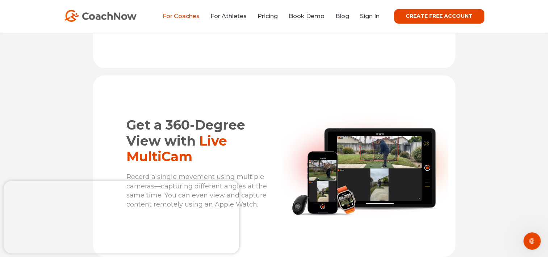 Image resolution: width=548 pixels, height=257 pixels. Describe the element at coordinates (100, 16) in the screenshot. I see `img: CoachNow Logo` at that location.